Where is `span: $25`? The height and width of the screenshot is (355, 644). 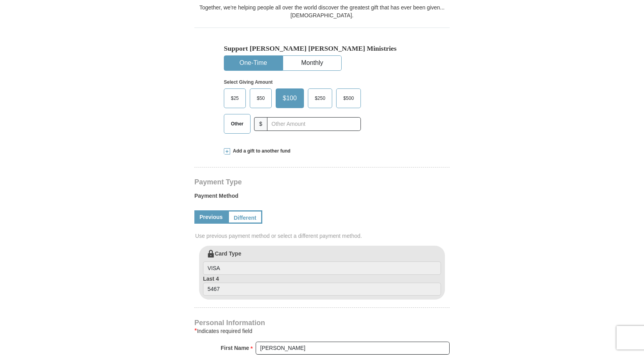 span: $25 is located at coordinates (235, 98).